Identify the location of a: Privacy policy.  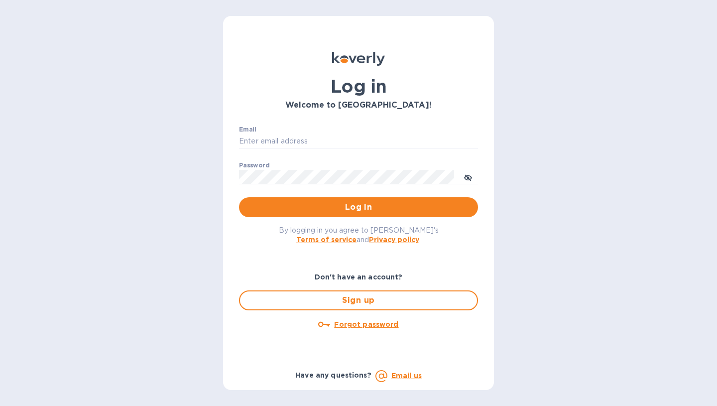
(394, 239).